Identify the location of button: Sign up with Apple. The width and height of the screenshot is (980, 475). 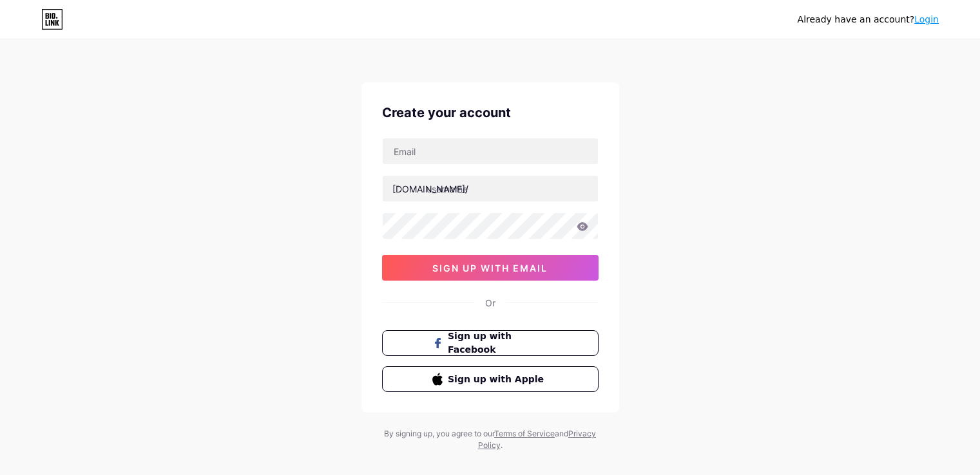
(490, 379).